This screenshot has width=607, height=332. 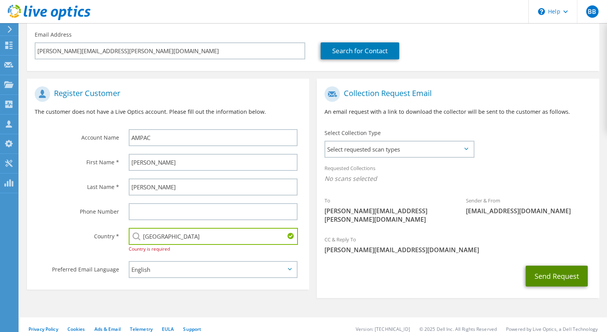 What do you see at coordinates (166, 94) in the screenshot?
I see `h1: Register Customer` at bounding box center [166, 94].